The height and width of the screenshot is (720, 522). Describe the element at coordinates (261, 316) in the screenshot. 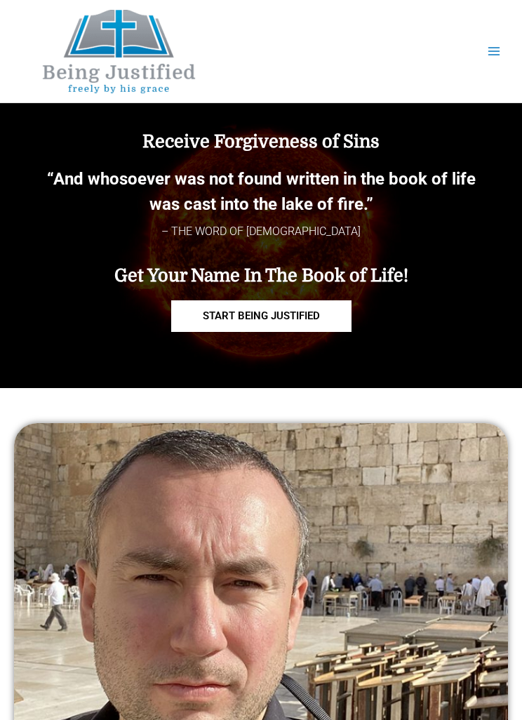

I see `span: START BEING JUSTIFIED` at that location.